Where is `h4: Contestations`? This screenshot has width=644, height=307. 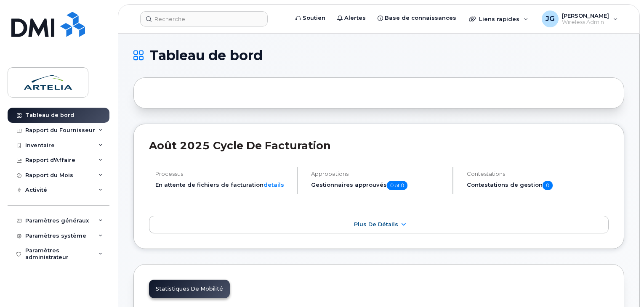 h4: Contestations is located at coordinates (538, 174).